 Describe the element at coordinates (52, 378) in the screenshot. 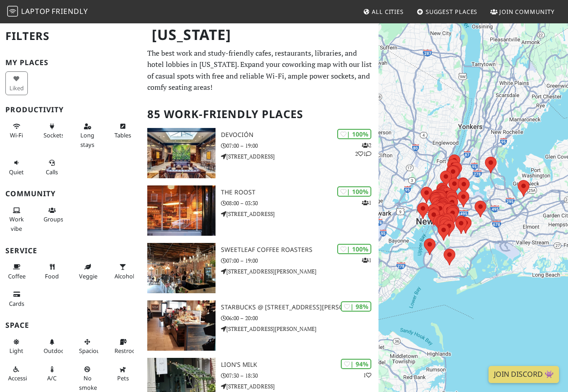

I see `span: Air conditioned` at that location.